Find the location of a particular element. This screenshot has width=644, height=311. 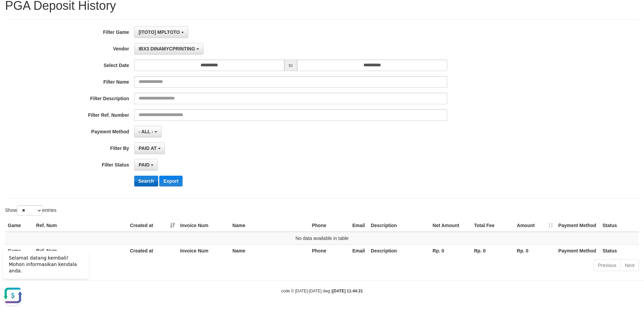

span: PAID is located at coordinates (144, 165).